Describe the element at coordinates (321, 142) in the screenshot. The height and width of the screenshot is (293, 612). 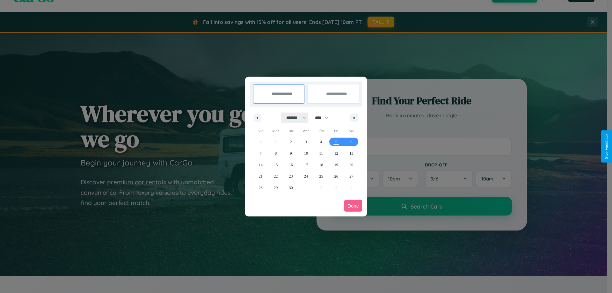
I see `button: 4` at that location.